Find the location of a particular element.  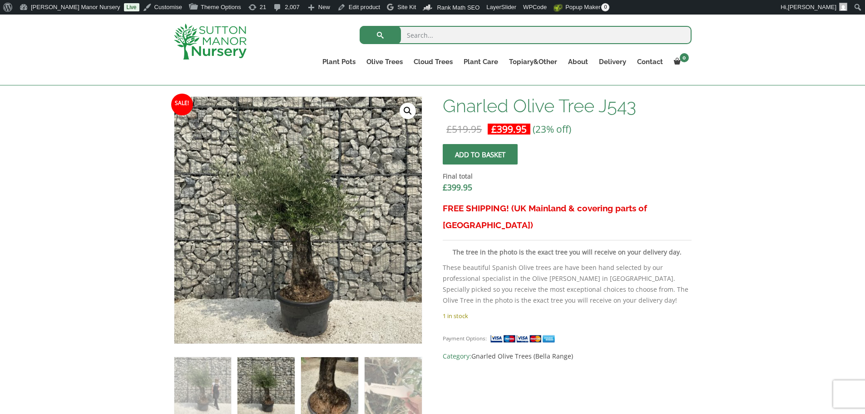

p: 1 in stock is located at coordinates (567, 316).